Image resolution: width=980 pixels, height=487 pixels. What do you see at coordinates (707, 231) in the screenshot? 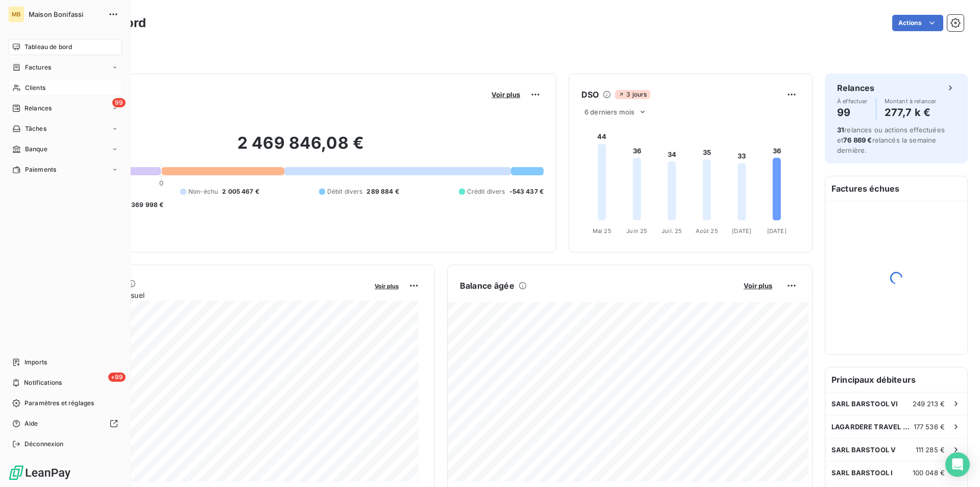
I see `tspan: Août 25` at bounding box center [707, 231].